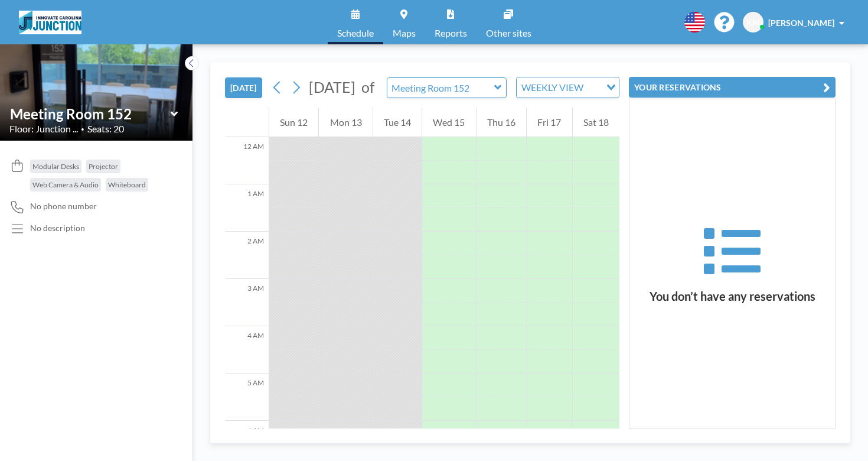  I want to click on span: Maps, so click(404, 33).